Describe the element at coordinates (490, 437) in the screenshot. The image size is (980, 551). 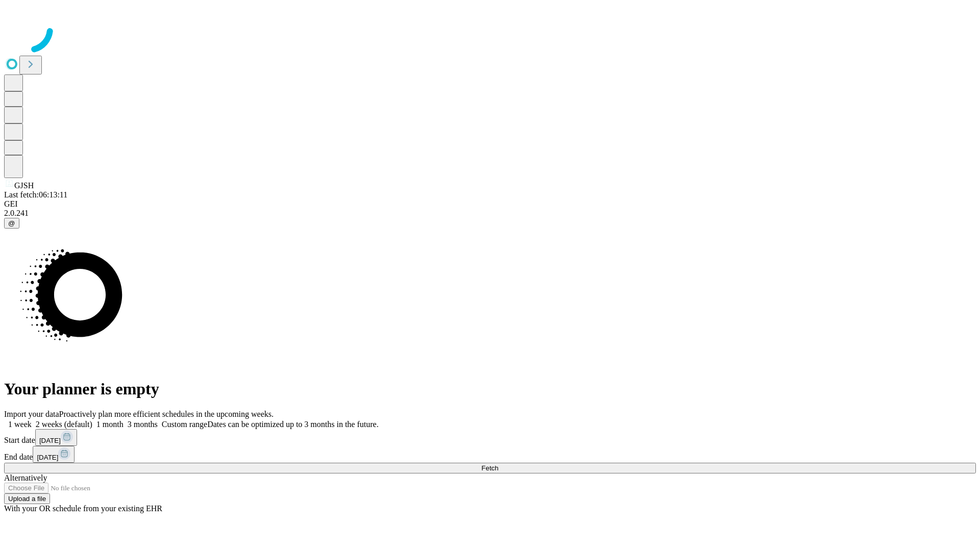
I see `div: Start date` at that location.